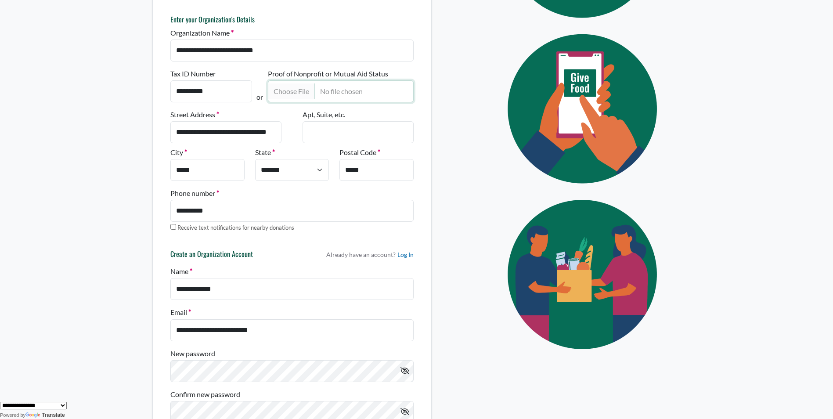 The width and height of the screenshot is (833, 419). Describe the element at coordinates (328, 74) in the screenshot. I see `label: Proof of Nonprofit or Mutual Aid Status` at that location.